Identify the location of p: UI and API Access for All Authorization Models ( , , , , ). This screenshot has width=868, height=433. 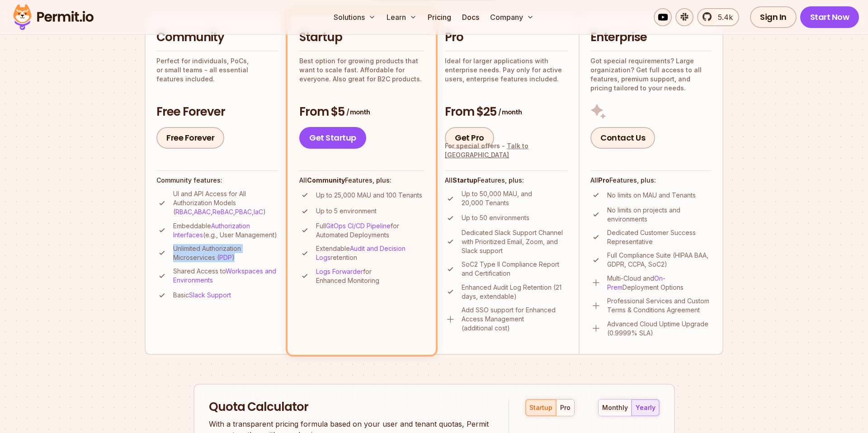
(226, 203).